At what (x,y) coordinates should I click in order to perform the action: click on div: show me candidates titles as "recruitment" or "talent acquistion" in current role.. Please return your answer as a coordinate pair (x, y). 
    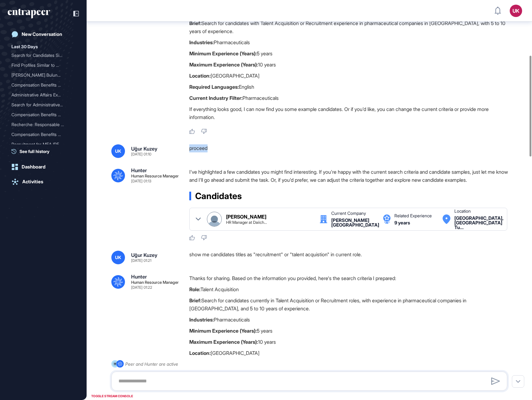
    Looking at the image, I should click on (351, 258).